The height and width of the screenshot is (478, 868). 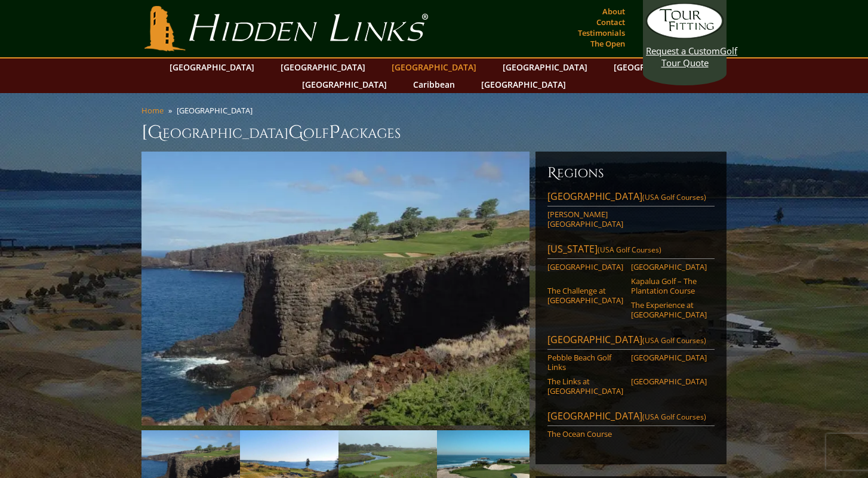 What do you see at coordinates (601, 33) in the screenshot?
I see `a: Testimonials` at bounding box center [601, 33].